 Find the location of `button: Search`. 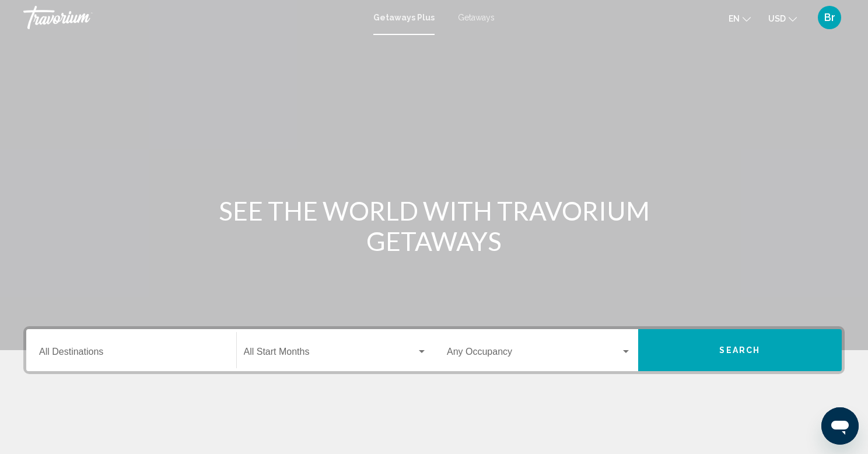

button: Search is located at coordinates (741, 350).